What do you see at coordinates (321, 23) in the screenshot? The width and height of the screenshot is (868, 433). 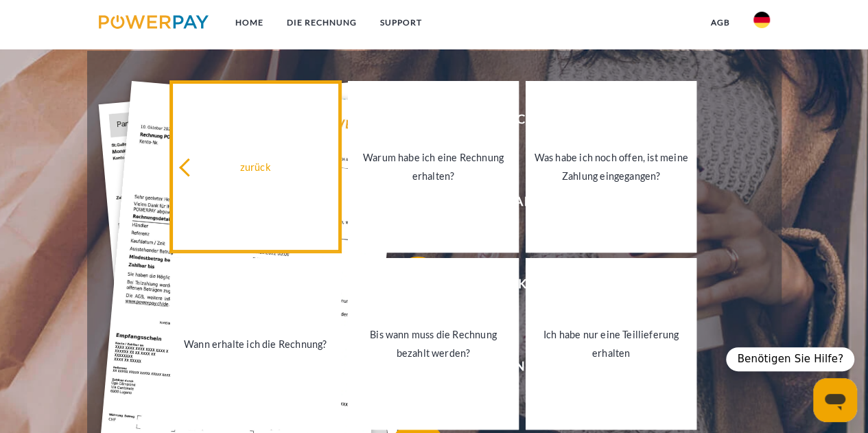 I see `a: DIE RECHNUNG` at bounding box center [321, 23].